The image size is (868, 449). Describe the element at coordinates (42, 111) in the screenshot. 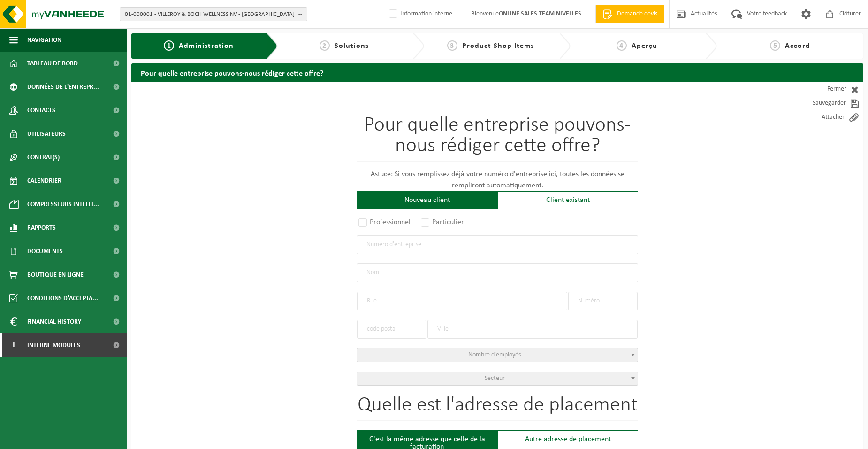

I see `span: Contacts` at that location.